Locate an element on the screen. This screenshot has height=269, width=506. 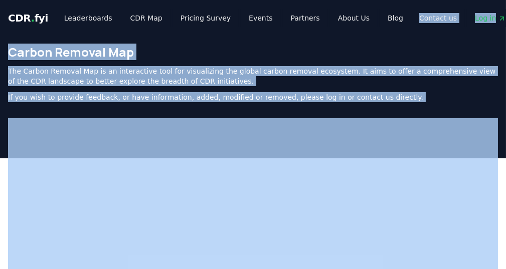
a: CDR Map is located at coordinates (146, 18).